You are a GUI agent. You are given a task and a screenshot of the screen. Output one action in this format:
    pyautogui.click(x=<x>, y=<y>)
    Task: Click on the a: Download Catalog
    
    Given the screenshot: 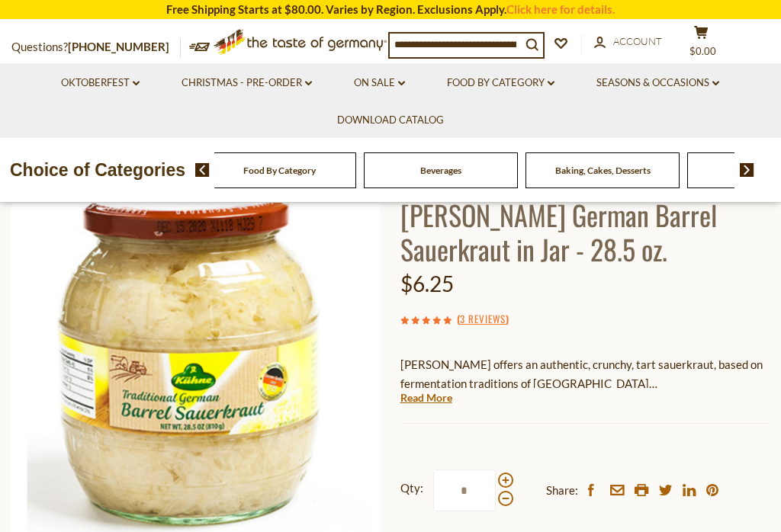 What is the action you would take?
    pyautogui.click(x=390, y=121)
    